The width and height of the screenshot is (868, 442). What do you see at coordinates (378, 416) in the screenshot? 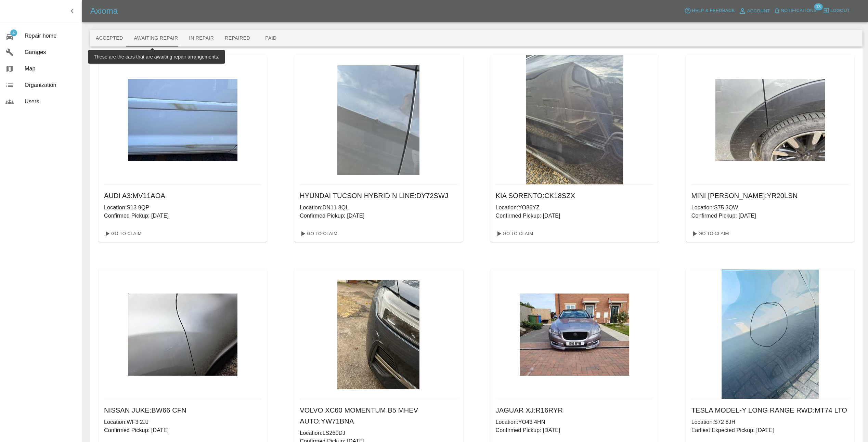
I see `h6: VOLVO XC60 MOMENTUM B5 MHEV AUTO : YW71BNA` at bounding box center [378, 416].